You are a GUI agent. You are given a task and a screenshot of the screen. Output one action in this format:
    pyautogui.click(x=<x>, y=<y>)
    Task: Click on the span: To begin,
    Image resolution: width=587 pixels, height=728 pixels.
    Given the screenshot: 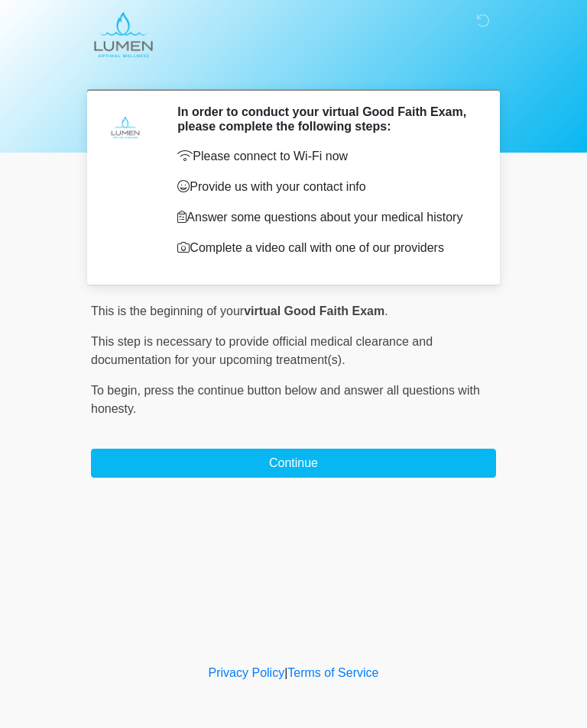 What is the action you would take?
    pyautogui.click(x=117, y=390)
    